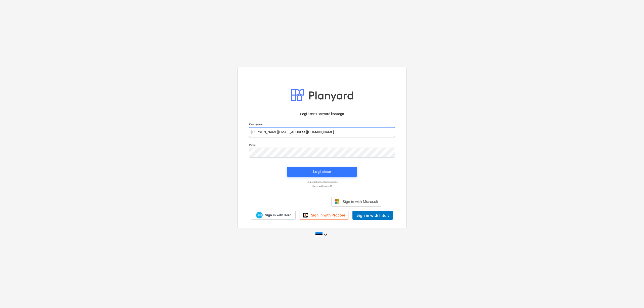  Describe the element at coordinates (324, 215) in the screenshot. I see `a: Sign in with Procore` at that location.